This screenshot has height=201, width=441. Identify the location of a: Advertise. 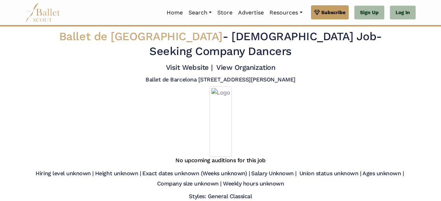
(251, 13).